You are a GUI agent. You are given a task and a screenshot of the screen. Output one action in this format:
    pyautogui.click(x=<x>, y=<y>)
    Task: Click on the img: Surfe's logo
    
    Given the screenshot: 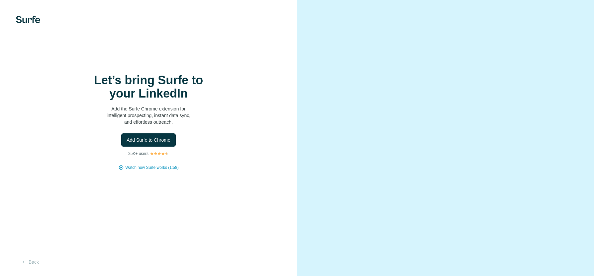 What is the action you would take?
    pyautogui.click(x=28, y=20)
    